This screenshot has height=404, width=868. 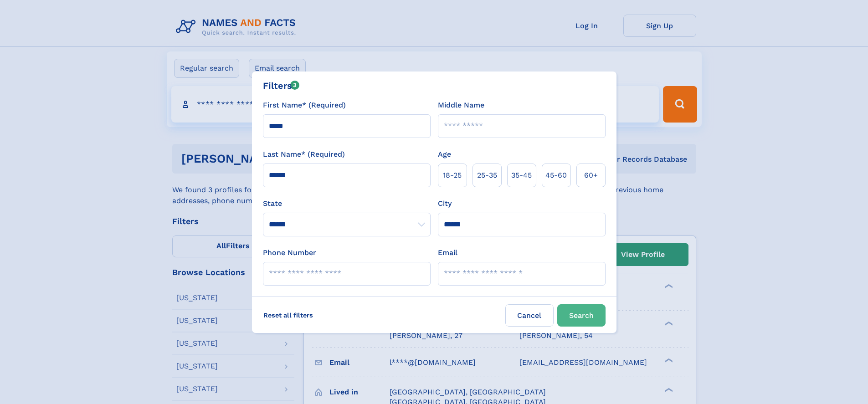 I want to click on label: State, so click(x=347, y=203).